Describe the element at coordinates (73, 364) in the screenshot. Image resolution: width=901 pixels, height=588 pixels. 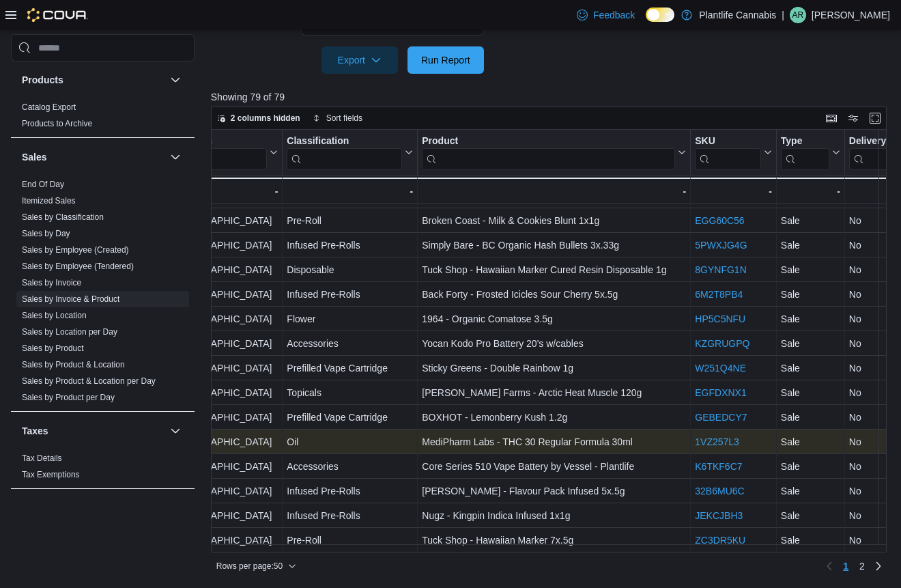
I see `a: Sales by Product & Location` at that location.